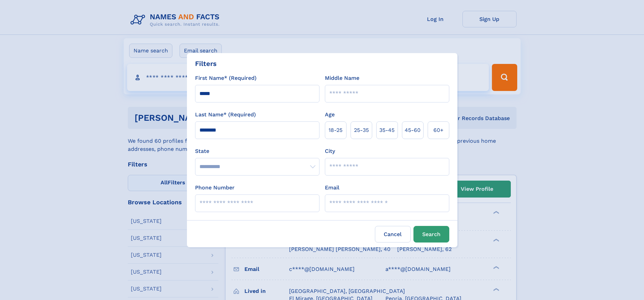 The image size is (644, 300). I want to click on span: 45‑60, so click(412, 130).